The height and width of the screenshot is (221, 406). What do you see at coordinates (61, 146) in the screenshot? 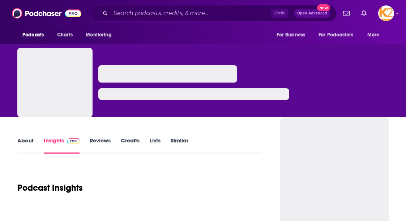
I see `a: InsightsPodchaser Pro` at bounding box center [61, 146].